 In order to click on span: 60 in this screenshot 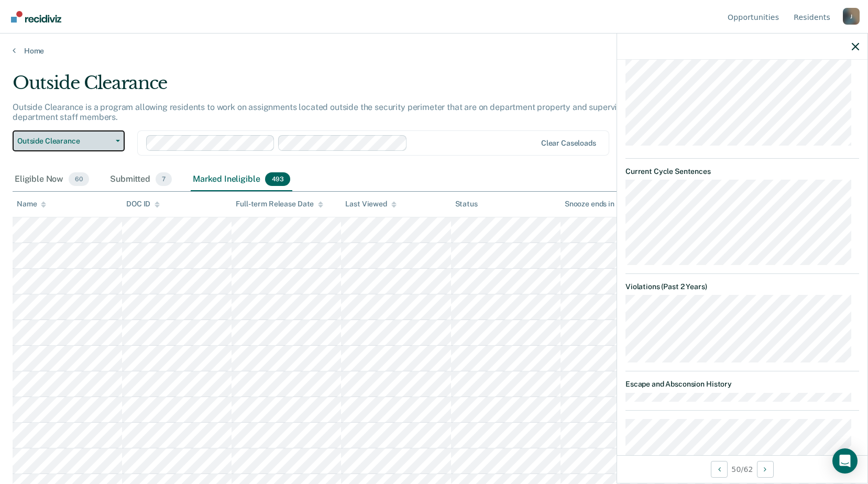, I will do `click(79, 179)`.